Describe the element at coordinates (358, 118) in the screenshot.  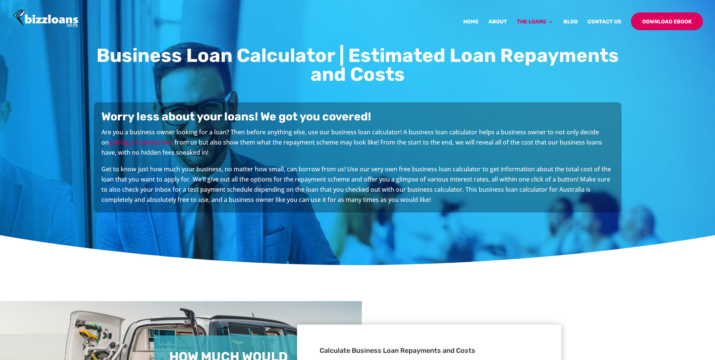
I see `h4: Worry less about your loans! We got you covered!` at that location.